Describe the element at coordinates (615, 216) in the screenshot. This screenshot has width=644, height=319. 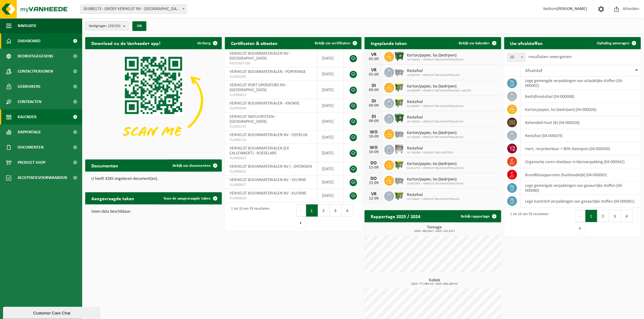
I see `button: 3` at that location.